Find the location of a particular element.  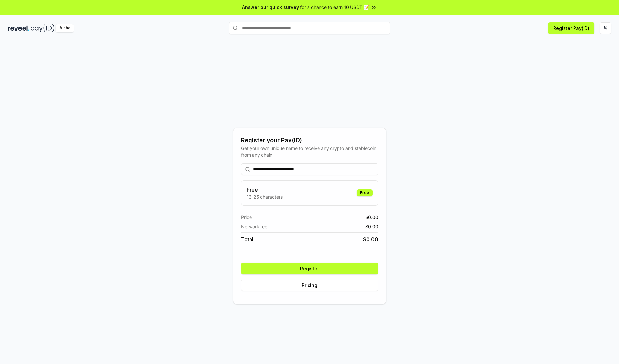

button: Register Pay(ID) is located at coordinates (571, 28).